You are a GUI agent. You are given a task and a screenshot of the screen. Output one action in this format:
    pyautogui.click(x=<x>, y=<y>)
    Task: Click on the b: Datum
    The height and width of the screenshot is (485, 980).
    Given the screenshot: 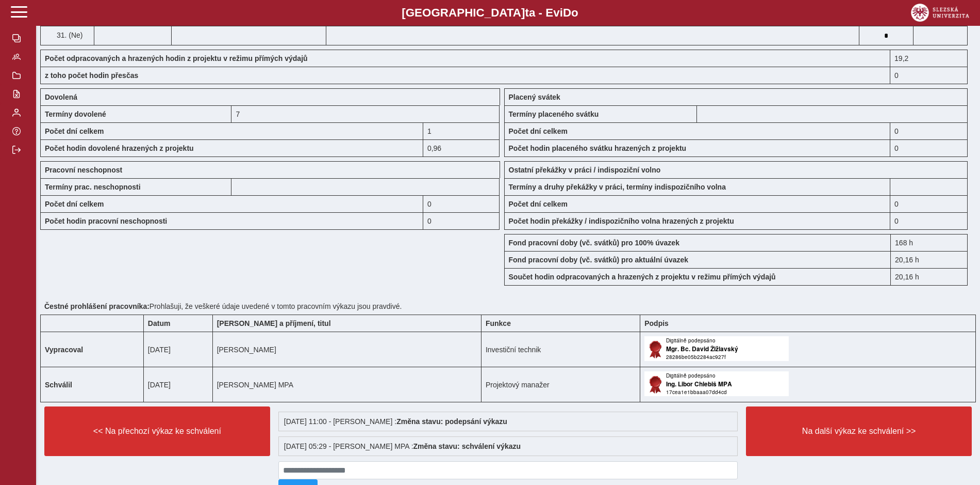 What is the action you would take?
    pyautogui.click(x=159, y=323)
    